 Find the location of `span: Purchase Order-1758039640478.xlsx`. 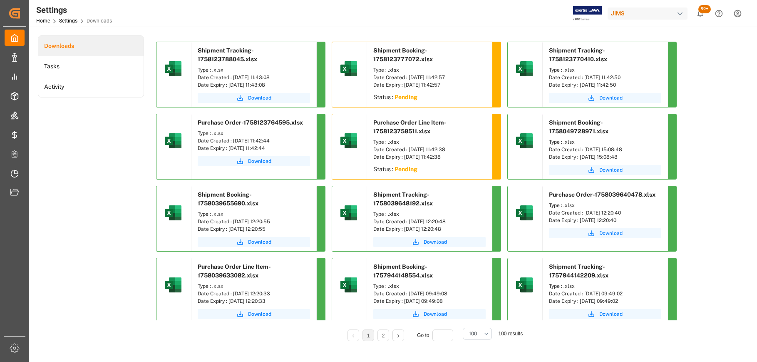

span: Purchase Order-1758039640478.xlsx is located at coordinates (602, 194).